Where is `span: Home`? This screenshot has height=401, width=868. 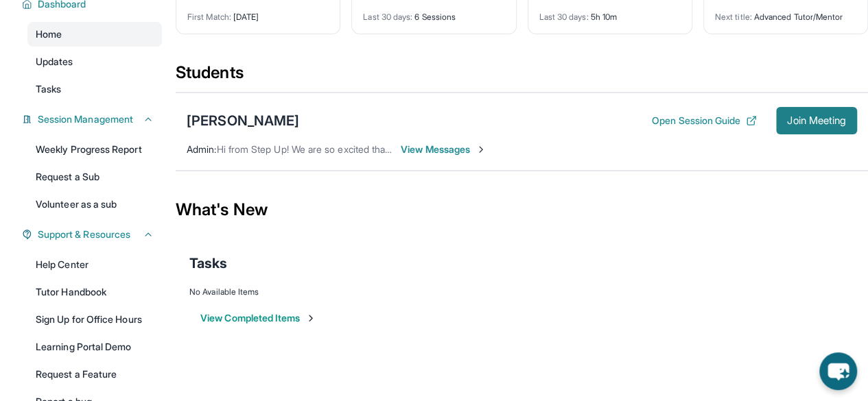 span: Home is located at coordinates (49, 35).